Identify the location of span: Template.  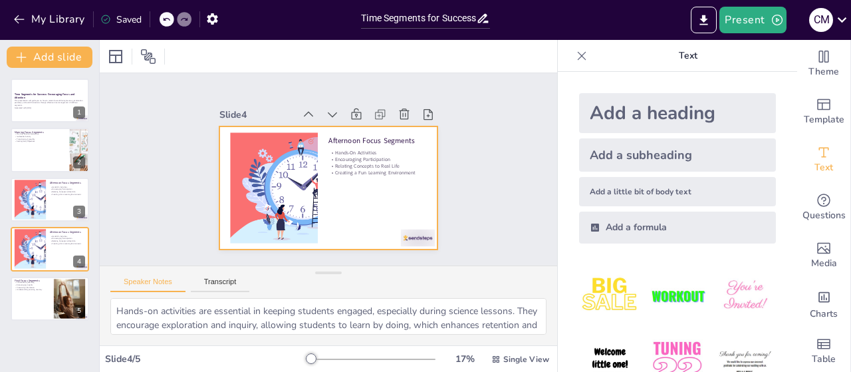
(824, 120).